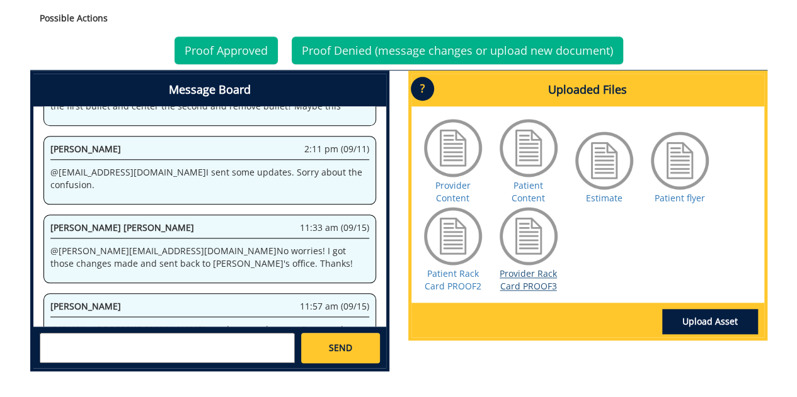 The height and width of the screenshot is (397, 797). Describe the element at coordinates (604, 198) in the screenshot. I see `a: Estimate` at that location.